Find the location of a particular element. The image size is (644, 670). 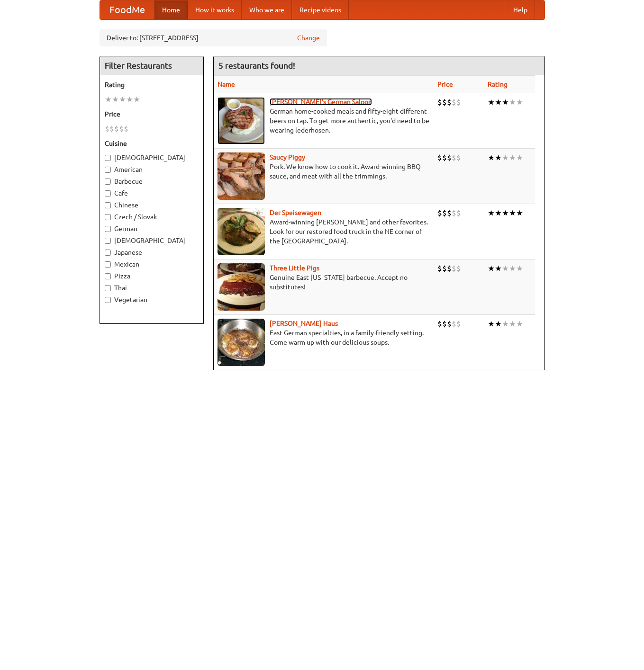

a: Three Little Pigs is located at coordinates (294, 268).